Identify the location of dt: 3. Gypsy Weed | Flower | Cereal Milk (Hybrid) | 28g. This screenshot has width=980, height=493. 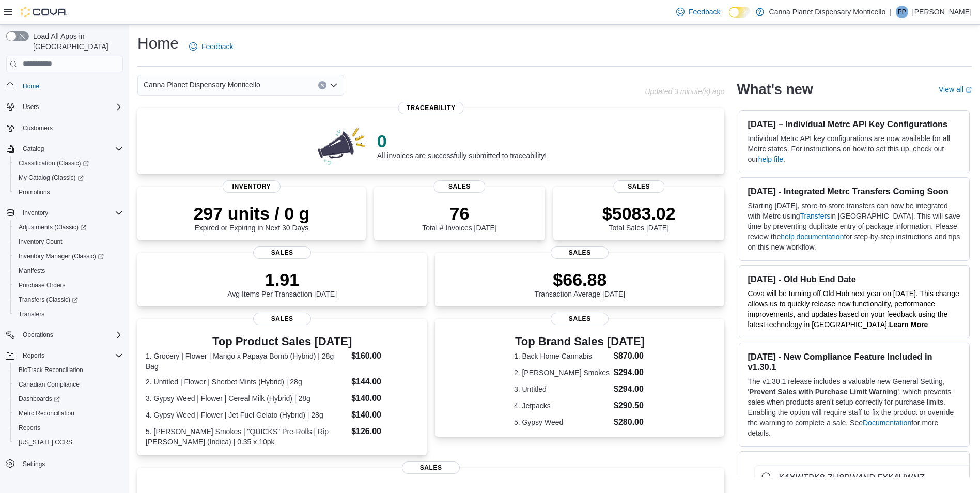
(247, 399).